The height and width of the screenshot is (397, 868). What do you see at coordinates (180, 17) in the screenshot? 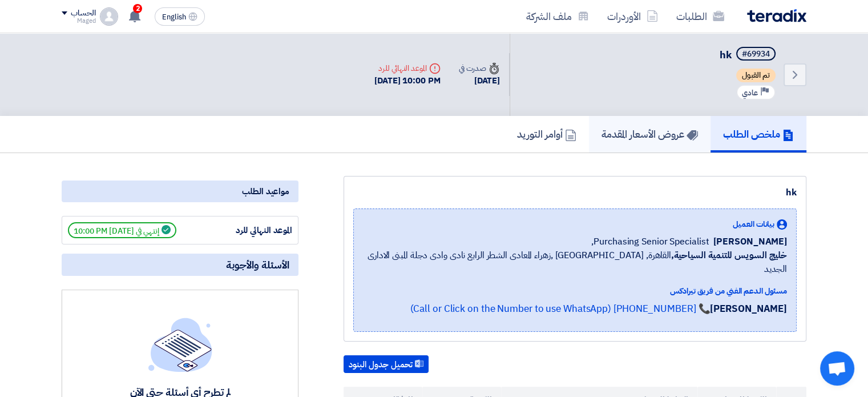
I see `button: English` at bounding box center [180, 17].